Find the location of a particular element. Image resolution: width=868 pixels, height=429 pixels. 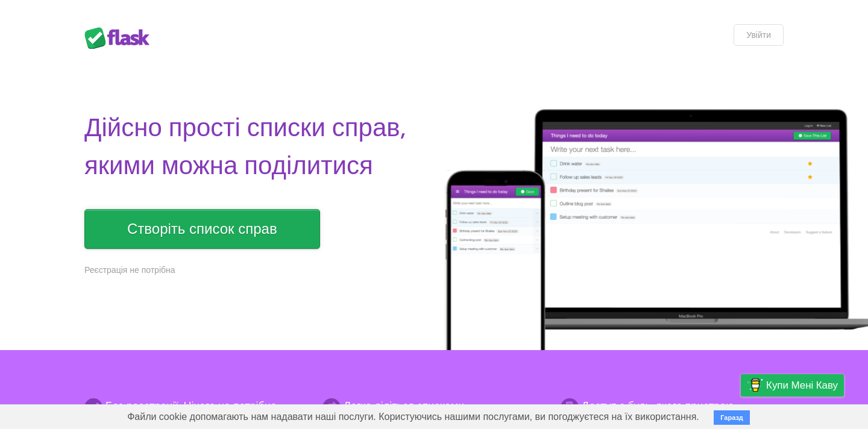

img: Купи мені каву is located at coordinates (755, 386).